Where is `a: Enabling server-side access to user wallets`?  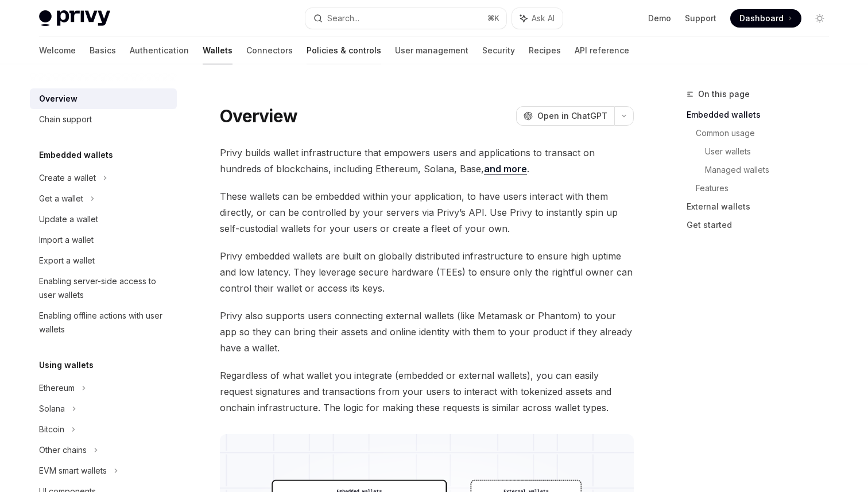
a: Enabling server-side access to user wallets is located at coordinates (104, 288).